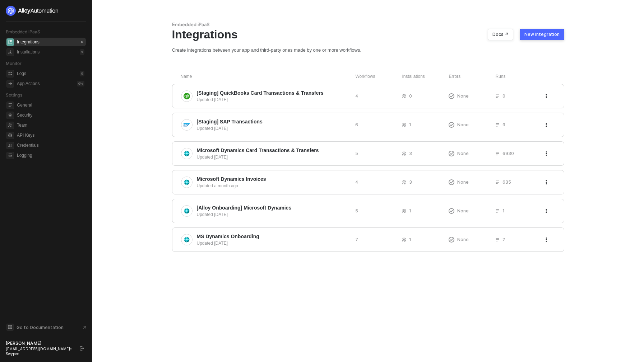 The image size is (644, 362). Describe the element at coordinates (10, 115) in the screenshot. I see `span: security` at that location.